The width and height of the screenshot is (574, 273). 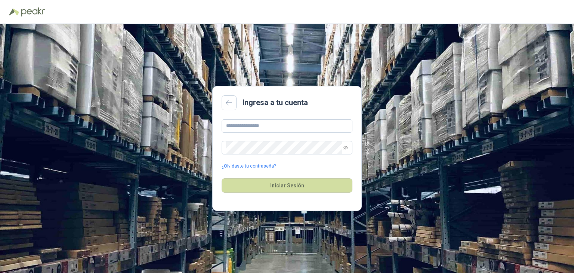 I want to click on span: eye-invisible, so click(x=346, y=148).